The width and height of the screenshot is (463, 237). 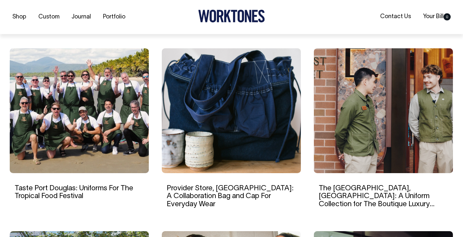 I want to click on a: Provider Store, Sydney: A Collaboration Bag and Cap For Everyday Wear, so click(x=231, y=111).